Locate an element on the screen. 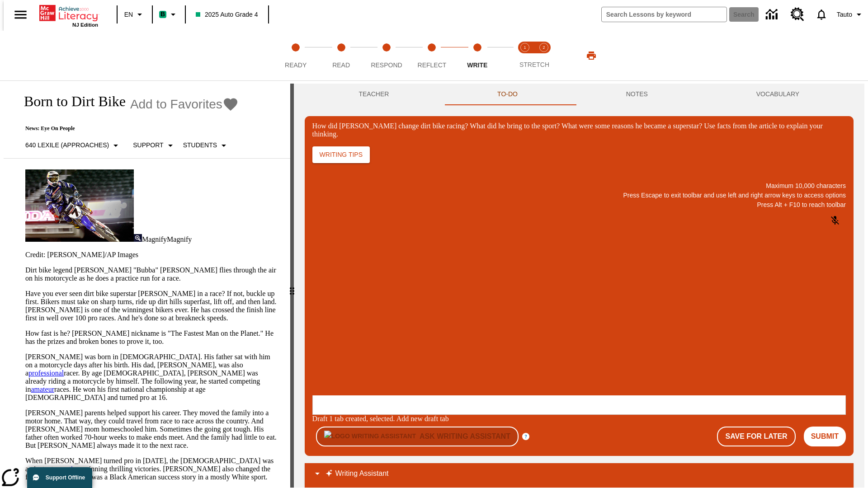 This screenshot has height=488, width=868. button: Open side menu is located at coordinates (21, 14).